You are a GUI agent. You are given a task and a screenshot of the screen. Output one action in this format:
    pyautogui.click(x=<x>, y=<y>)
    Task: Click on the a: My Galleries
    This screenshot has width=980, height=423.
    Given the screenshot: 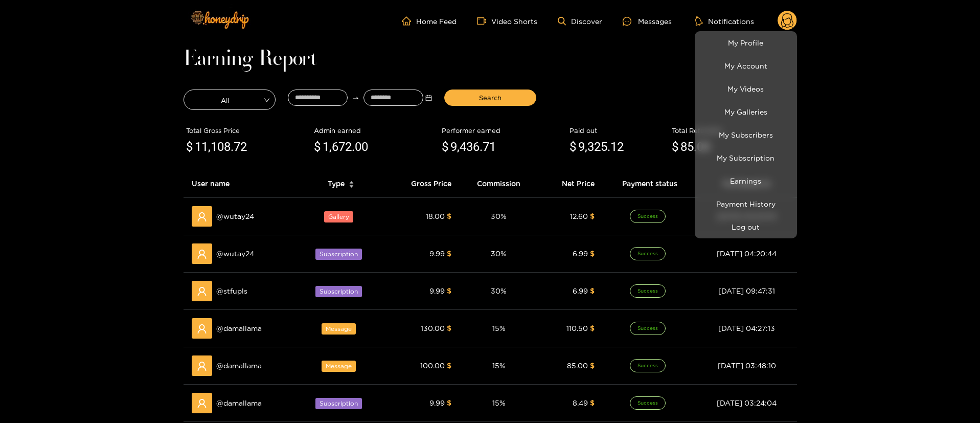 What is the action you would take?
    pyautogui.click(x=745, y=111)
    